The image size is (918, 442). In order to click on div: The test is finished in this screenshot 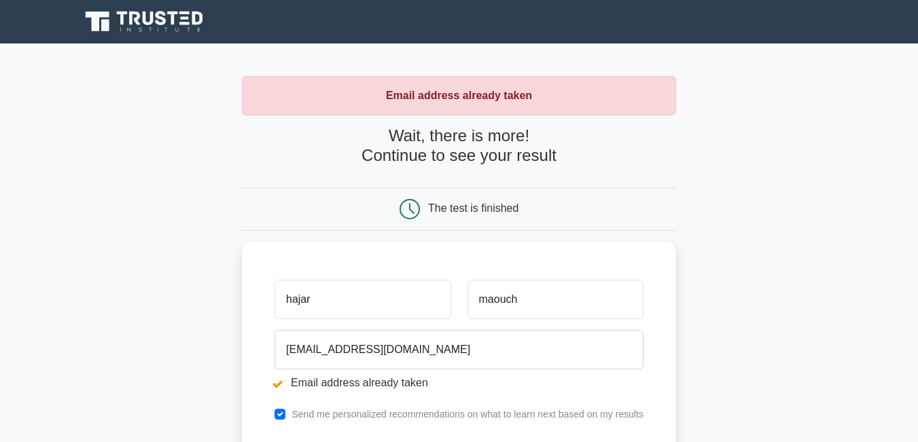, I will do `click(473, 208)`.